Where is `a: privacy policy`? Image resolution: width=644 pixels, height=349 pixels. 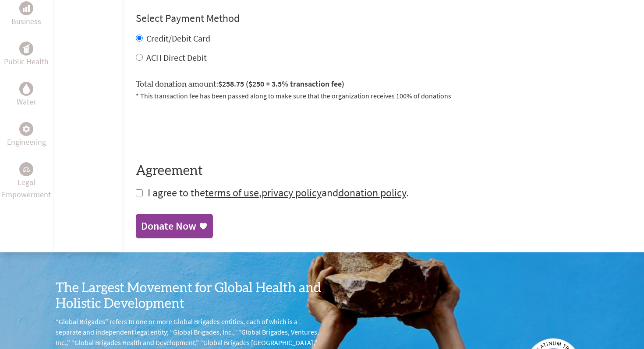 a: privacy policy is located at coordinates (292, 193).